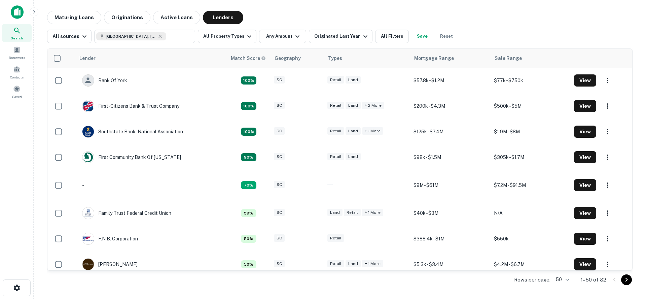 This screenshot has width=646, height=299. What do you see at coordinates (530, 58) in the screenshot?
I see `th: Sale Range` at bounding box center [530, 58].